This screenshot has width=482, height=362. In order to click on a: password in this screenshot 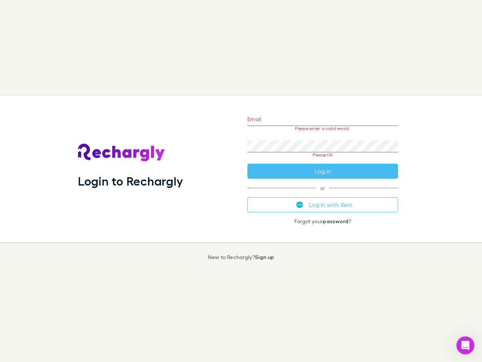, I will do `click(336, 221)`.